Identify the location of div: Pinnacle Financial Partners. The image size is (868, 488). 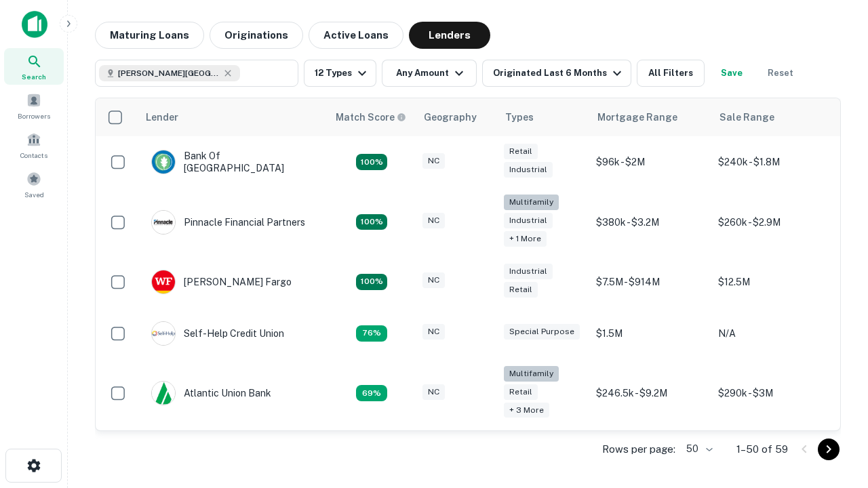
(228, 223).